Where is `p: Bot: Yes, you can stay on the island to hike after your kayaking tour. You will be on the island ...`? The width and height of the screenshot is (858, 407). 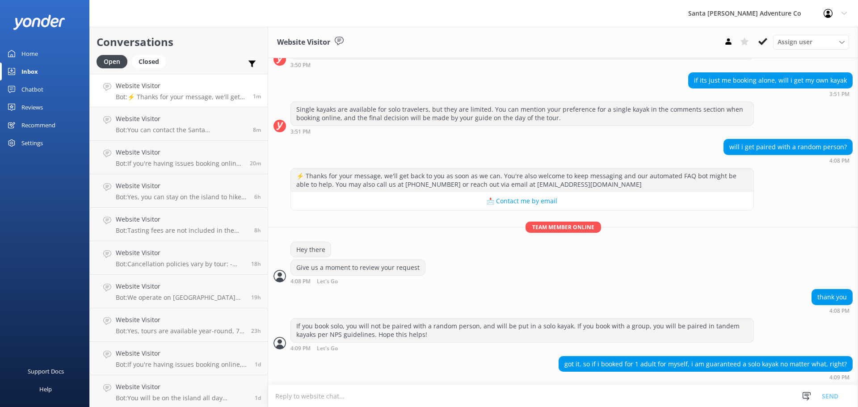 p: Bot: Yes, you can stay on the island to hike after your kayaking tour. You will be on the island ... is located at coordinates (181, 197).